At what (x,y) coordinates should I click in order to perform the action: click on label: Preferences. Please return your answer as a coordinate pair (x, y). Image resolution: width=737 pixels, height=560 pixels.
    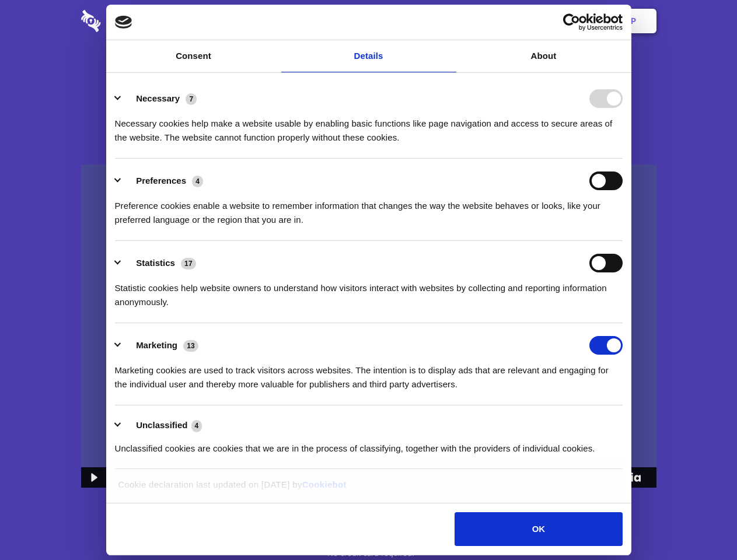
    Looking at the image, I should click on (161, 180).